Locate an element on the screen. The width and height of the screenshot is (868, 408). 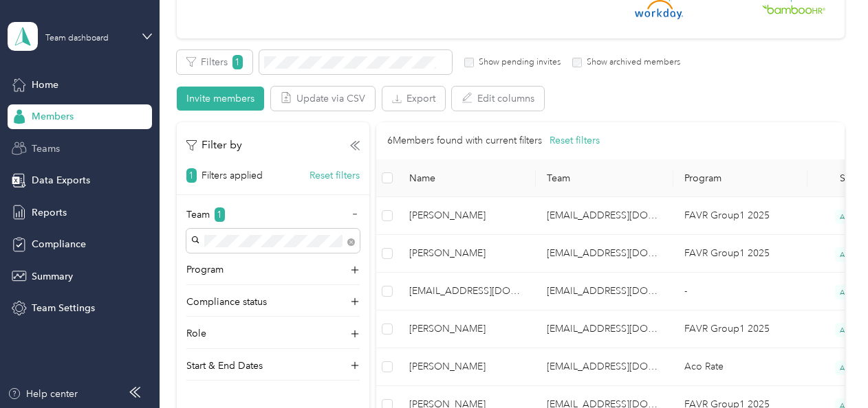
button: Invite members is located at coordinates (220, 98).